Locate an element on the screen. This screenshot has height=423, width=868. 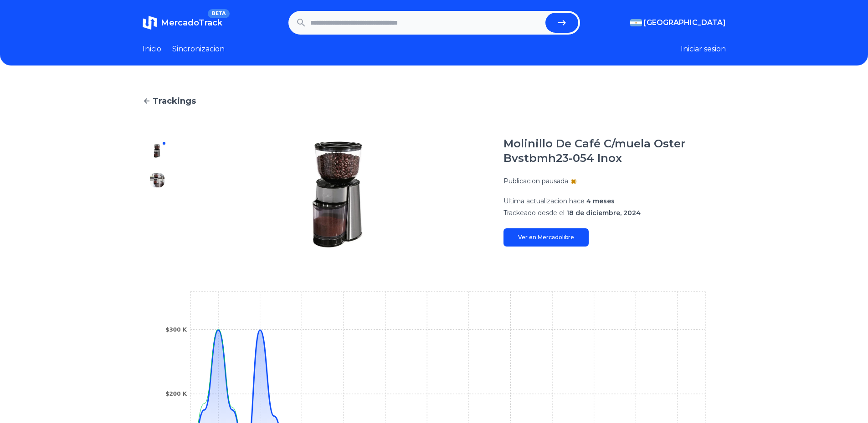
a: Sincronizacion is located at coordinates (198, 49).